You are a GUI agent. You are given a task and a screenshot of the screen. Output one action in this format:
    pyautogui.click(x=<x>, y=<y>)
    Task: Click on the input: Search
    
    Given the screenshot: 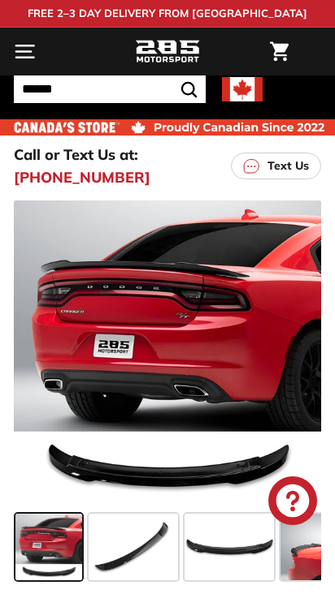 What is the action you would take?
    pyautogui.click(x=110, y=89)
    